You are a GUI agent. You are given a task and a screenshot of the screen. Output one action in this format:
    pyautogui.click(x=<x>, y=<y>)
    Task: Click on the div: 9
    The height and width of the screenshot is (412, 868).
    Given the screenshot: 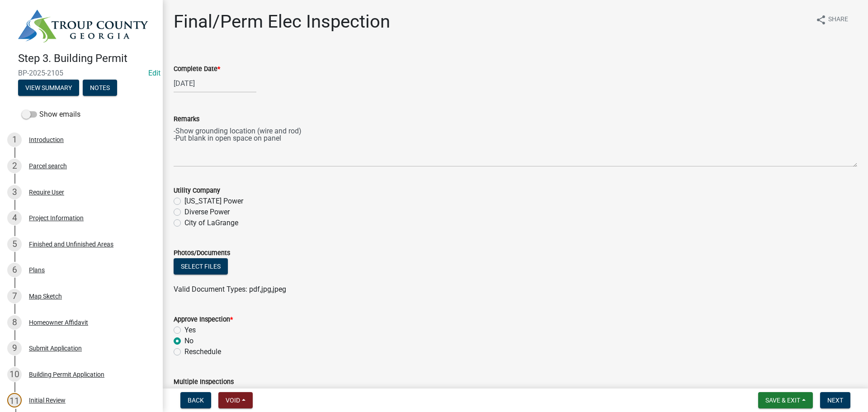 What is the action you would take?
    pyautogui.click(x=14, y=348)
    